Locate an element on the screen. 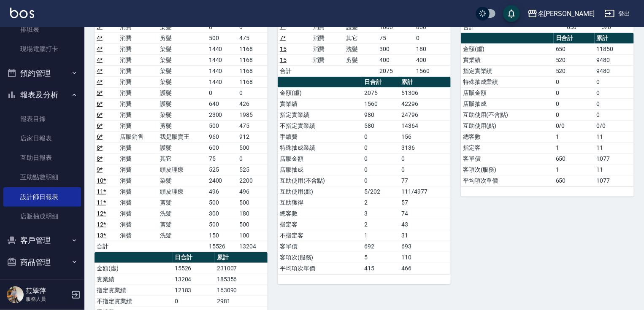 Image resolution: width=644 pixels, height=310 pixels. td: 57 is located at coordinates (425, 202).